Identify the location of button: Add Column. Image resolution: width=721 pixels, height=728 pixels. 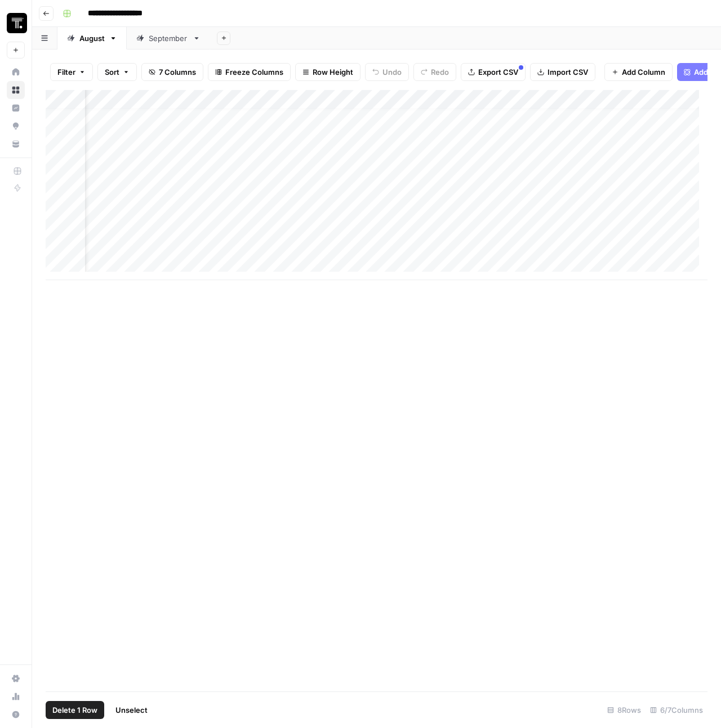
(638, 72).